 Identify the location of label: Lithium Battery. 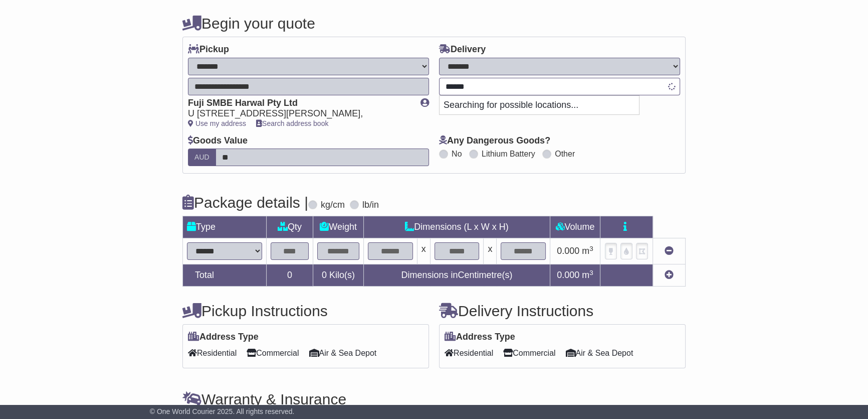
(509, 154).